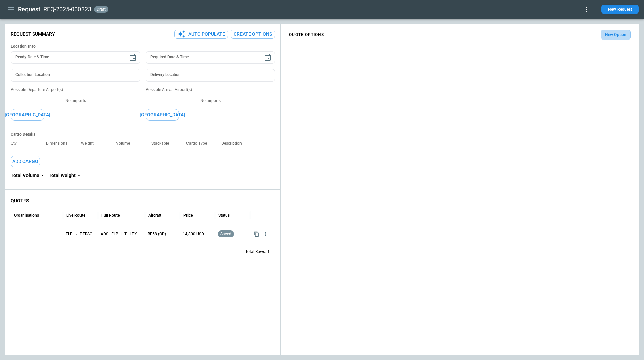 The height and width of the screenshot is (360, 644). Describe the element at coordinates (201, 34) in the screenshot. I see `button: Auto Populate` at that location.